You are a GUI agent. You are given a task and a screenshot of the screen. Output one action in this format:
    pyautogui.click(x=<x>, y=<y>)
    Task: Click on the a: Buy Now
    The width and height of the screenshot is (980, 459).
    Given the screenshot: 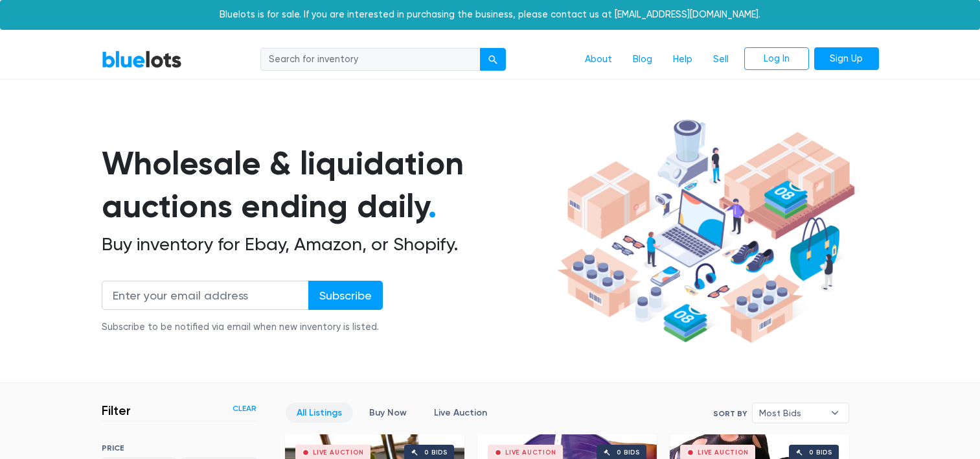 What is the action you would take?
    pyautogui.click(x=388, y=413)
    